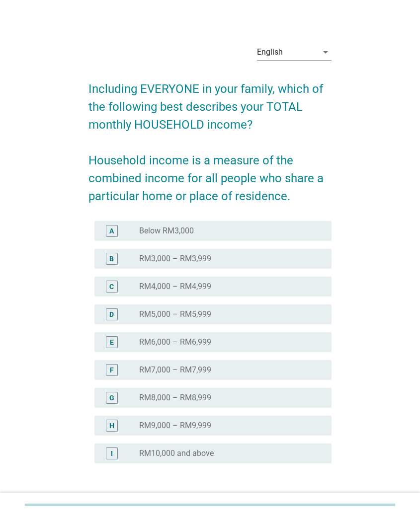 The height and width of the screenshot is (517, 420). Describe the element at coordinates (176, 453) in the screenshot. I see `label: RM10,000 and above` at that location.